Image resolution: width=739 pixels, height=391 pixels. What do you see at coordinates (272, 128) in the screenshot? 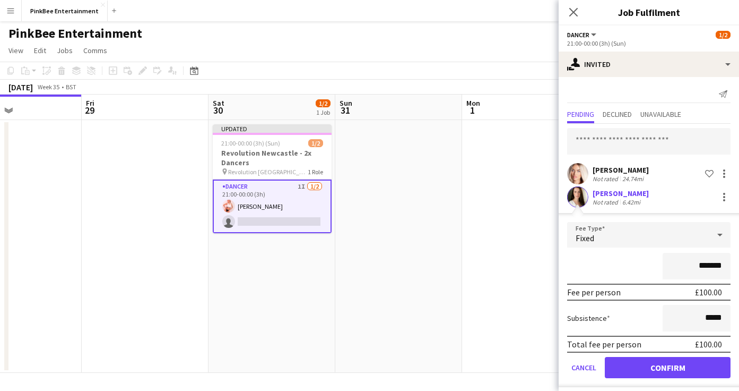
I see `div: Updated` at bounding box center [272, 128].